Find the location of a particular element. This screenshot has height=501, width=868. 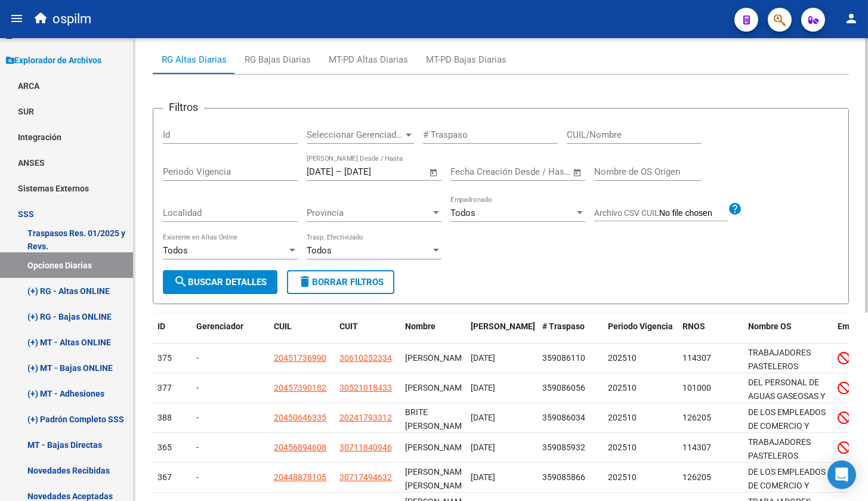

span: 20241793312 is located at coordinates (366, 418).